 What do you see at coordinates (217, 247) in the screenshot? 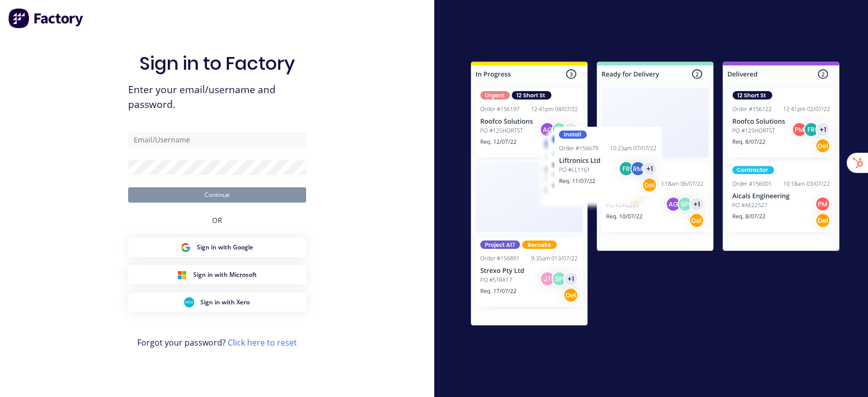
I see `button: Google Sign inSign in with Google` at bounding box center [217, 247].